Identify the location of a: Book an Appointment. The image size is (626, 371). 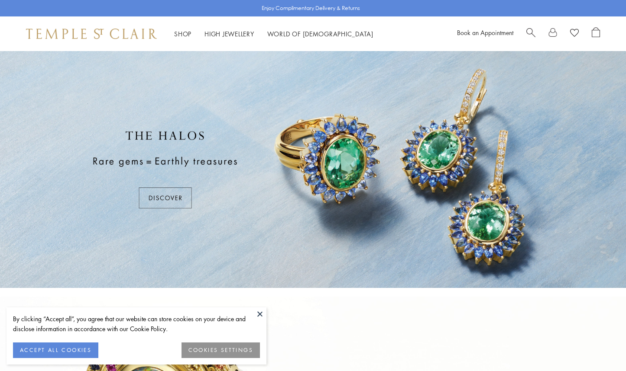
(485, 32).